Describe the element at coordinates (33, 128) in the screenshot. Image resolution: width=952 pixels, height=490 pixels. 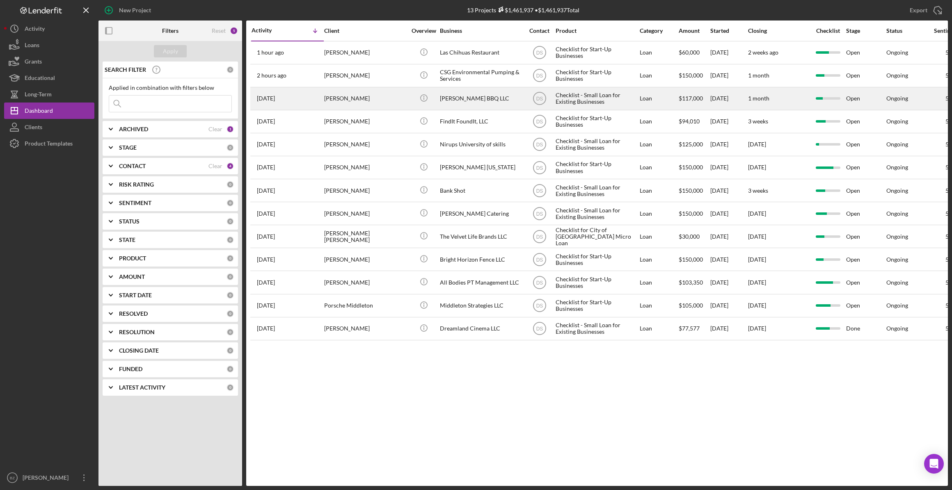
I see `div: Clients` at that location.